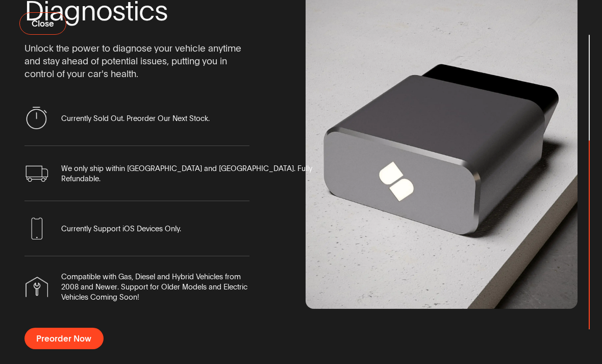 The image size is (602, 364). What do you see at coordinates (43, 23) in the screenshot?
I see `span: Close` at bounding box center [43, 23].